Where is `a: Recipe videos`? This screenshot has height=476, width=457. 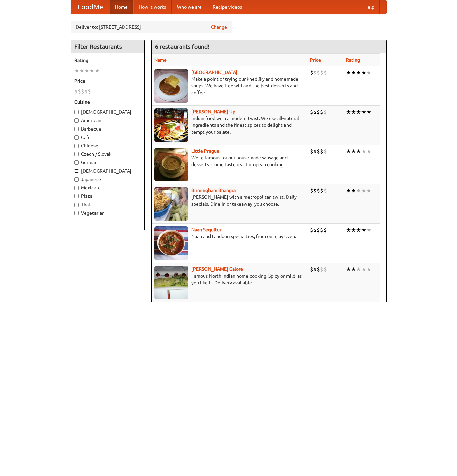
a: Recipe videos is located at coordinates (227, 7).